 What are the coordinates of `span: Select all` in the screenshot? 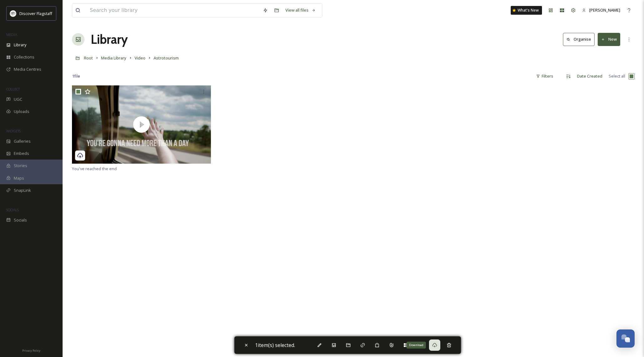 It's located at (617, 76).